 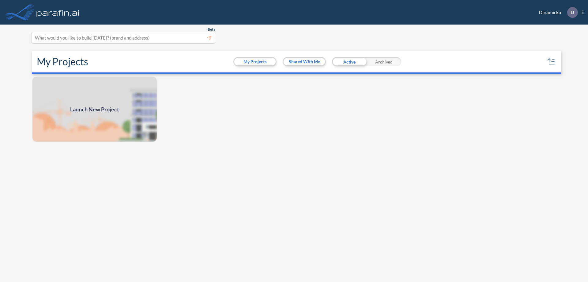 What do you see at coordinates (211, 29) in the screenshot?
I see `span: Beta` at bounding box center [211, 29].